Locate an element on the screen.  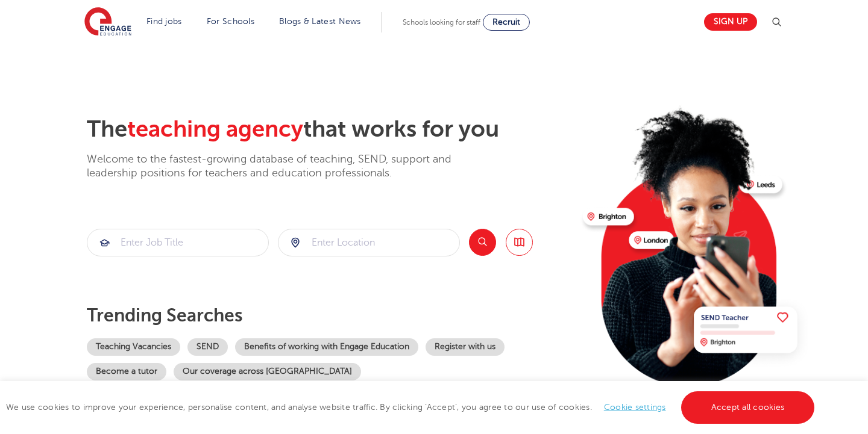
a: SEND is located at coordinates (207, 347).